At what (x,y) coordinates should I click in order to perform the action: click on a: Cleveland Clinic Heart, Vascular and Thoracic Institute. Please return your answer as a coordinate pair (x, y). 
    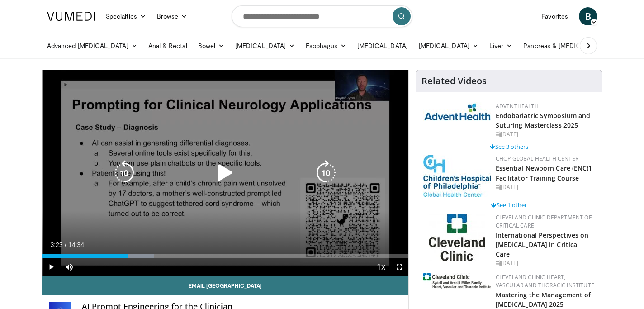
    Looking at the image, I should click on (544, 281).